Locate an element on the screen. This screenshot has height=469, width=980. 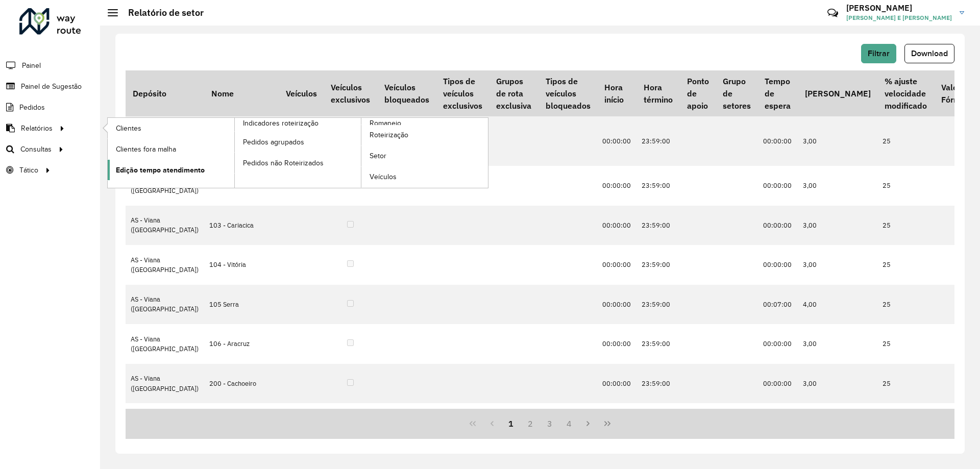
td: 00:07:00 is located at coordinates (777, 305).